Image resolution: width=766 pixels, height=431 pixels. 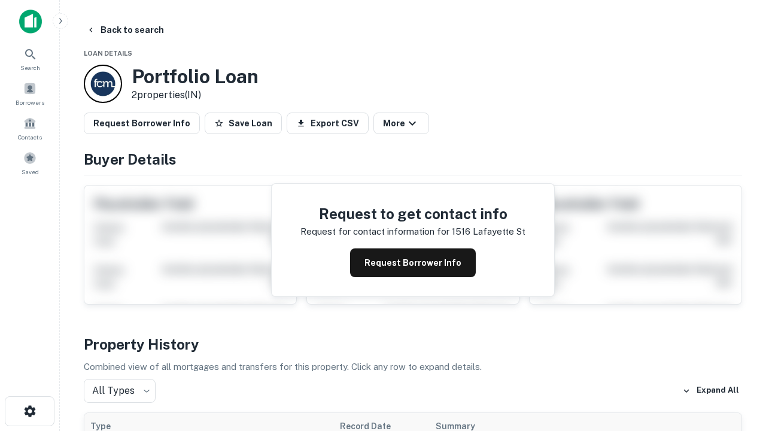 I want to click on a: Contacts, so click(x=30, y=128).